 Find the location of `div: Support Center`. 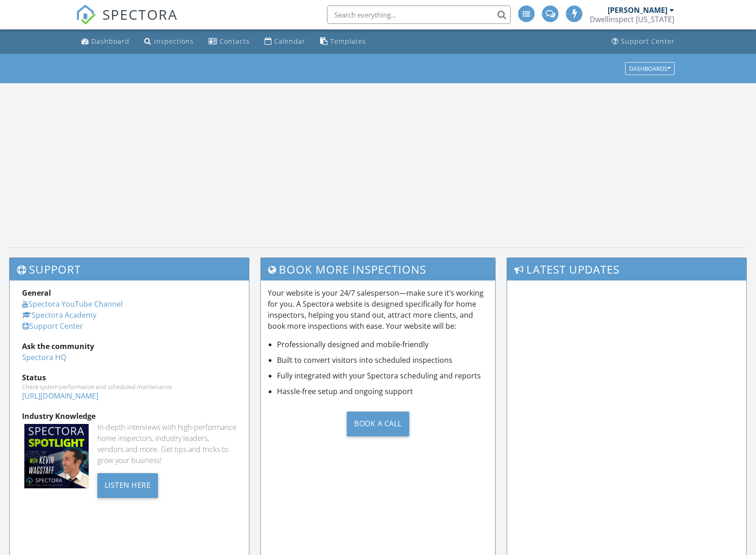

div: Support Center is located at coordinates (648, 41).